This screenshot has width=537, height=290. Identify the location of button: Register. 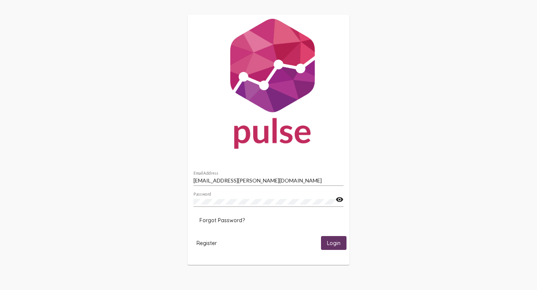
(207, 243).